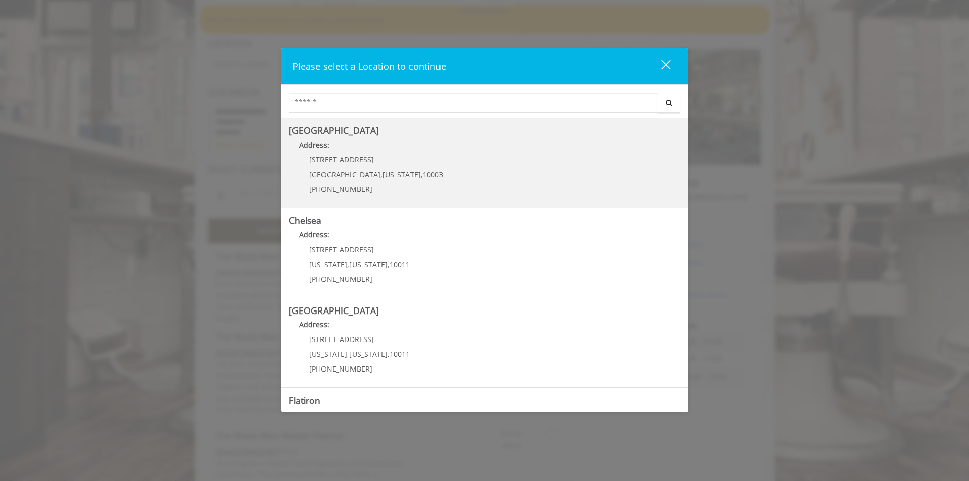 The image size is (969, 481). What do you see at coordinates (473, 103) in the screenshot?
I see `input: Search Center` at bounding box center [473, 103].